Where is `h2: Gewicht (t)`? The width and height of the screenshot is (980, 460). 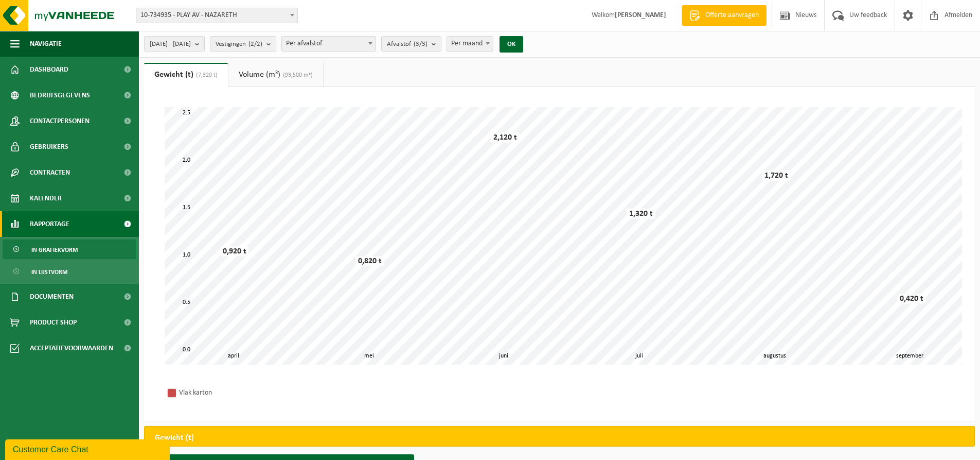 h2: Gewicht (t) is located at coordinates (174, 438).